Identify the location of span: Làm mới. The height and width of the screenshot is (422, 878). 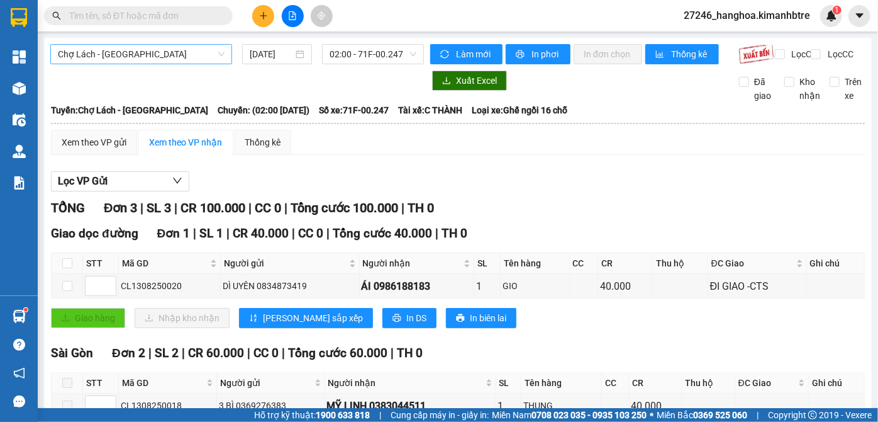
(474, 54).